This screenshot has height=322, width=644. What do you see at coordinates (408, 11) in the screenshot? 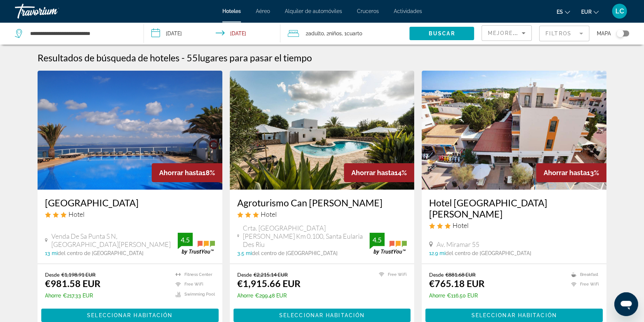
I see `a: Actividades` at bounding box center [408, 11].